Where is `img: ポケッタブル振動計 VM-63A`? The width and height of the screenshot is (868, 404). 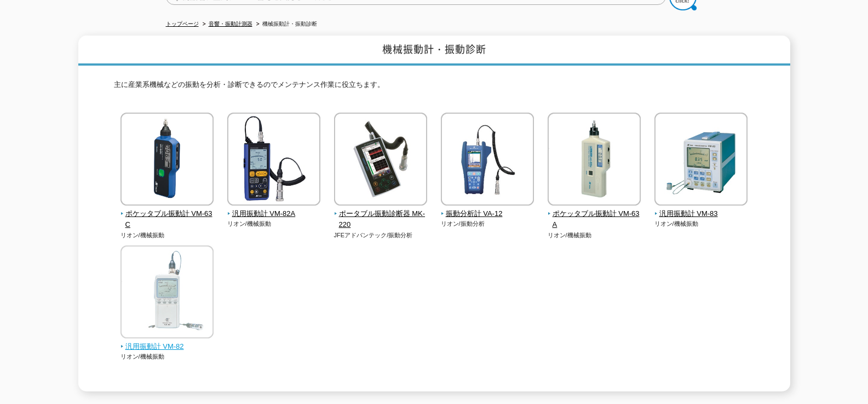 img: ポケッタブル振動計 VM-63A is located at coordinates (594, 161).